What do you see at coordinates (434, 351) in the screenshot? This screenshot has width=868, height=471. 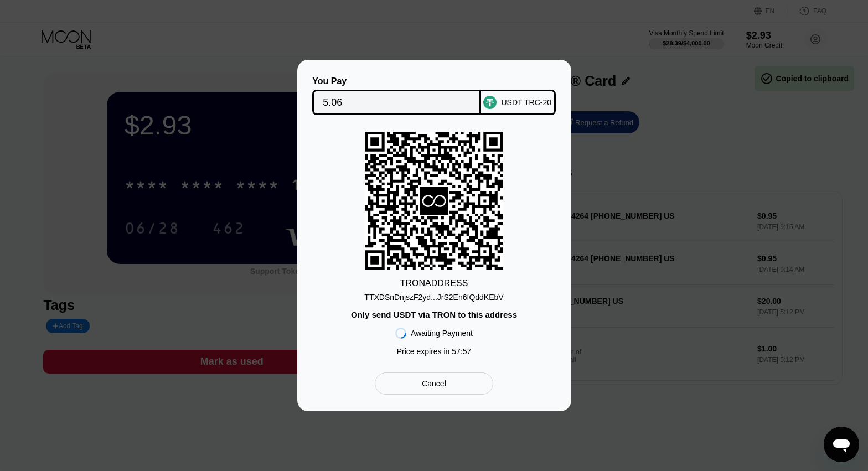 I see `div: Price expires in` at bounding box center [434, 351].